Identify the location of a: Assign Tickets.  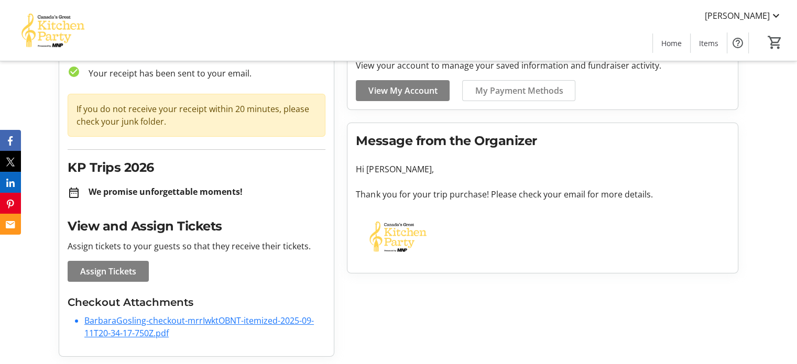
(108, 271).